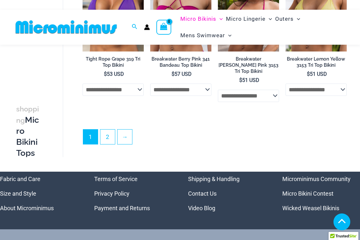  I want to click on a: Search icon link, so click(135, 27).